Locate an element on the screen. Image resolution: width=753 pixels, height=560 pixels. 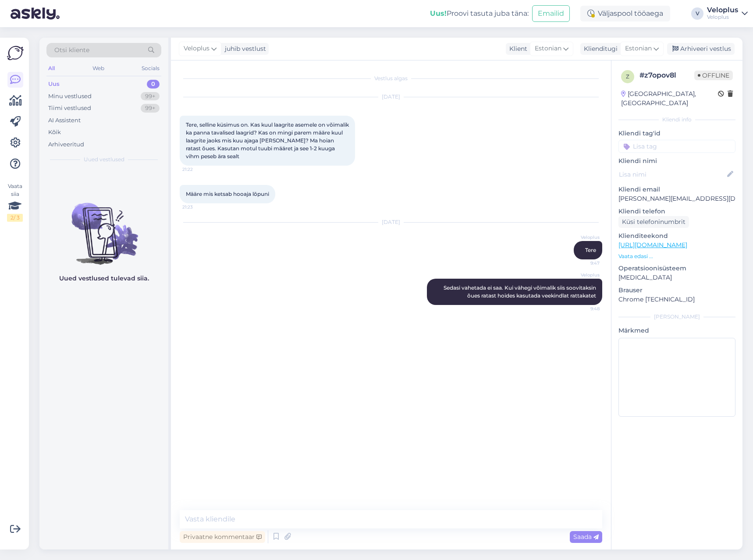
span: 21:22 is located at coordinates (199, 169).